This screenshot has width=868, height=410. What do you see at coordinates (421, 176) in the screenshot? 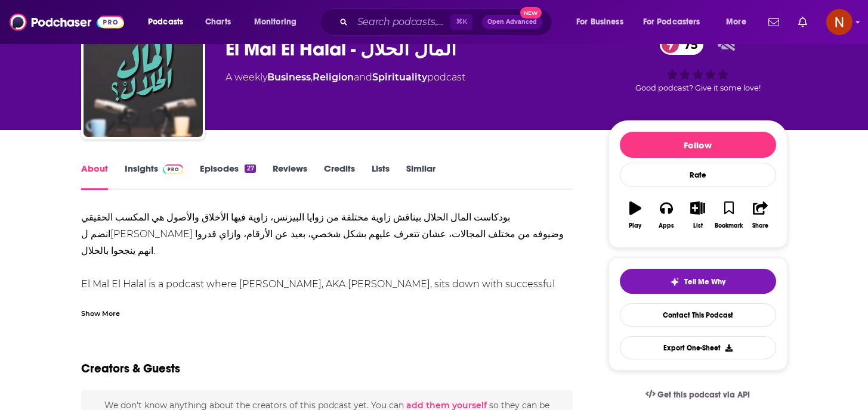
I see `a: Similar` at bounding box center [421, 176].